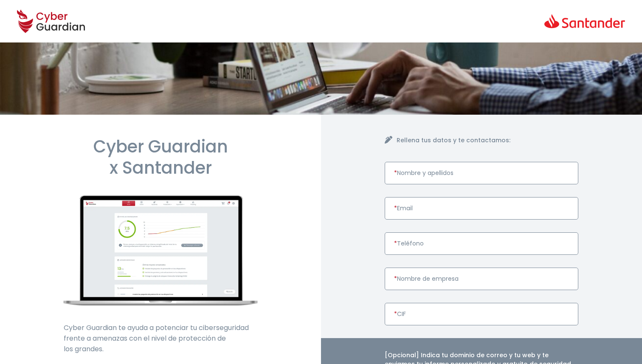 This screenshot has width=642, height=364. Describe the element at coordinates (161, 157) in the screenshot. I see `h1: Cyber Guardian x Santander` at that location.